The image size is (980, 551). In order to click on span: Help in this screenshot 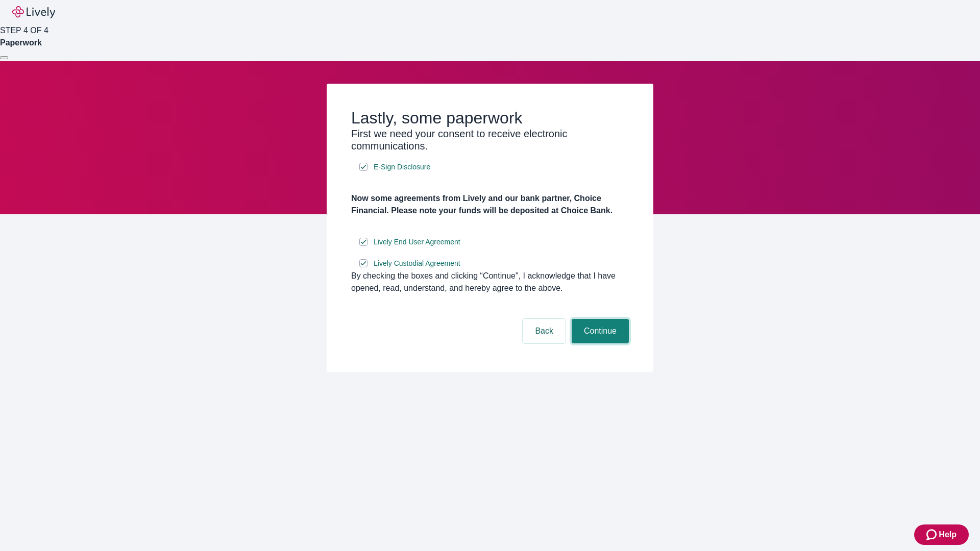, I will do `click(947, 535)`.